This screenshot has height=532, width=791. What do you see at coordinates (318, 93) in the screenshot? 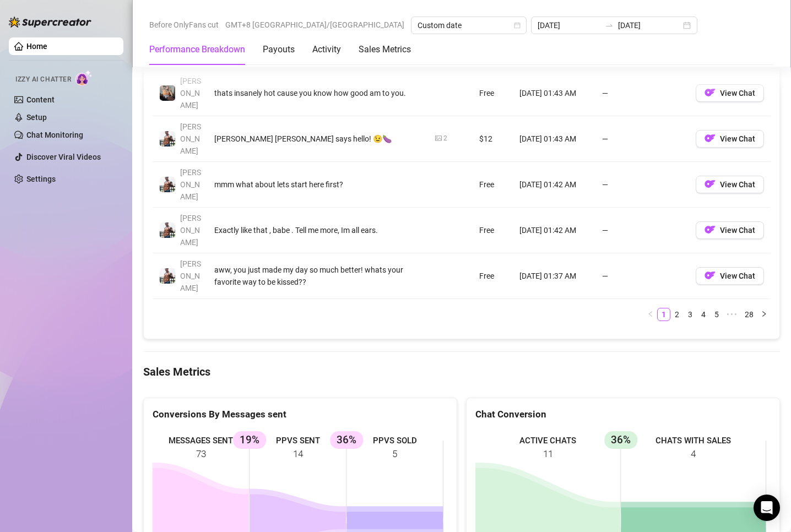
I see `div: thats insanely hot cause you know how good am to you.` at bounding box center [318, 93].